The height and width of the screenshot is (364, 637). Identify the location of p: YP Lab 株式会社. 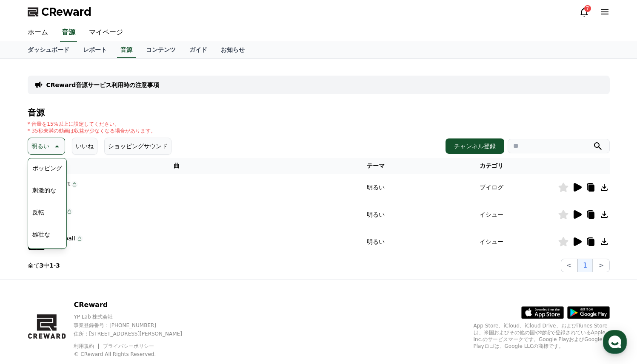
(135, 317).